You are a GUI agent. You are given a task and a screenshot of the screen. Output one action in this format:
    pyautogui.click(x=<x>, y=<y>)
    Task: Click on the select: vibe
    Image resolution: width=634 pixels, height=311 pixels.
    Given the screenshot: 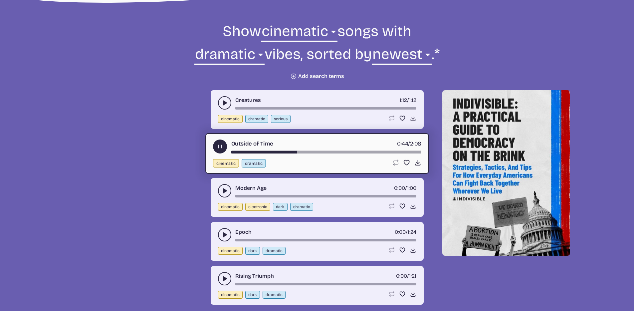 What is the action you would take?
    pyautogui.click(x=229, y=56)
    